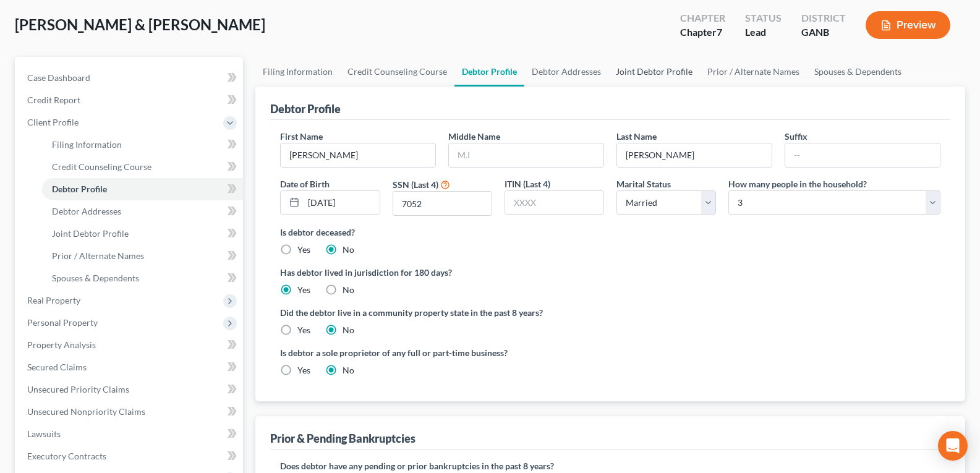 Image resolution: width=980 pixels, height=473 pixels. I want to click on span: Debtor Addresses, so click(86, 211).